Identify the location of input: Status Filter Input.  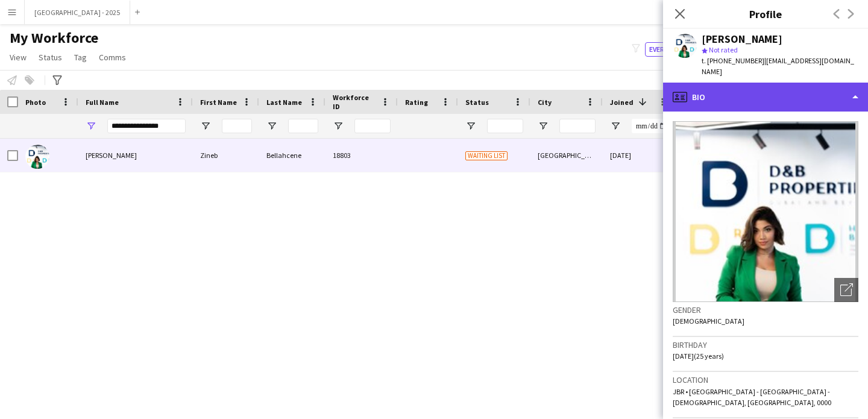
(505, 126).